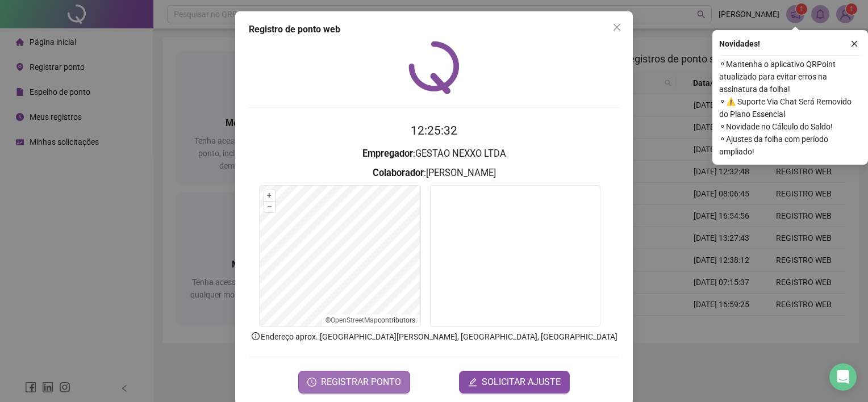 Image resolution: width=868 pixels, height=402 pixels. Describe the element at coordinates (790, 108) in the screenshot. I see `span: ⚬ ⚠️ Suporte Via Chat Será Removido do Plano Essencial` at that location.